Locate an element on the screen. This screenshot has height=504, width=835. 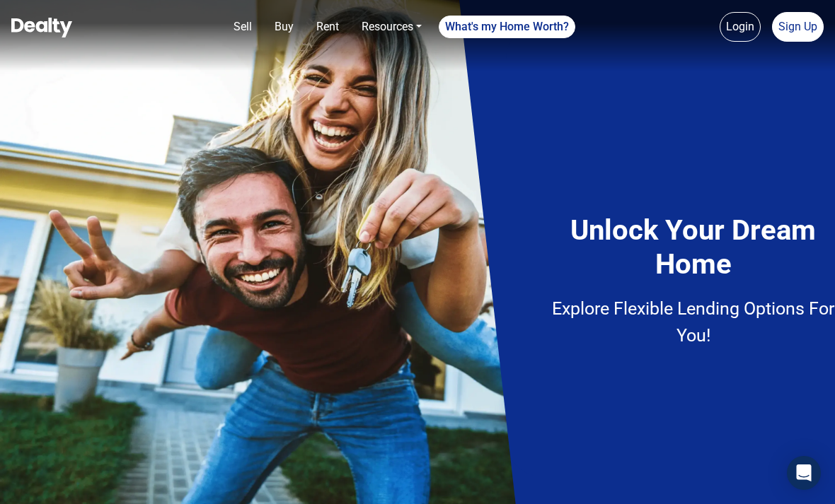
img: Dealty - Buy, Sell & Rent Homes is located at coordinates (42, 27).